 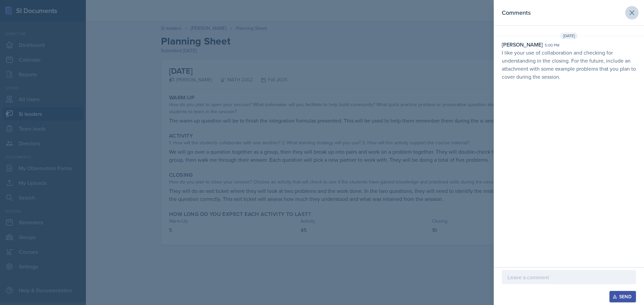 What do you see at coordinates (623, 297) in the screenshot?
I see `button: Send` at bounding box center [623, 297].